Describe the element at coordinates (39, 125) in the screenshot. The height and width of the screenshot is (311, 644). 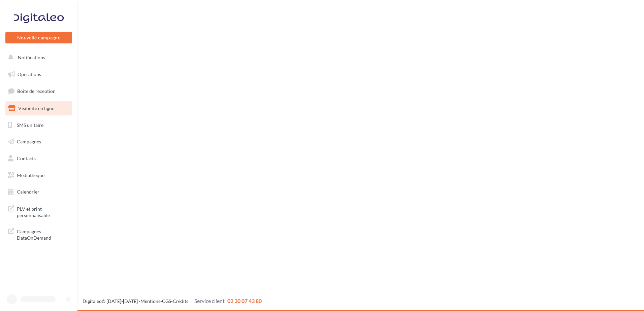
I see `a: SMS unitaire` at that location.